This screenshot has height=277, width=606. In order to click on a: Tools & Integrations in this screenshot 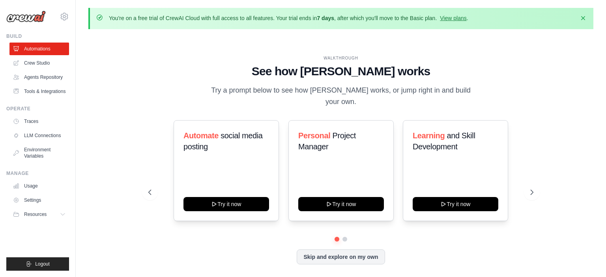, I will do `click(39, 91)`.